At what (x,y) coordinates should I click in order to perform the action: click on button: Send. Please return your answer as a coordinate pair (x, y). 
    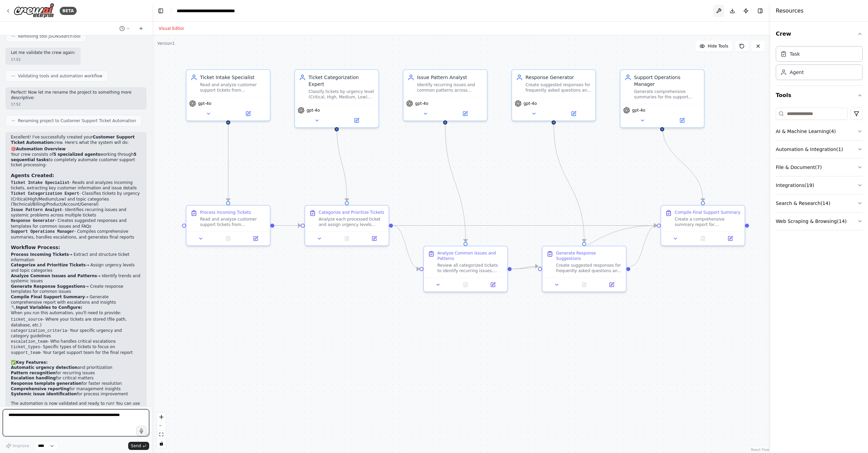
    Looking at the image, I should click on (139, 446).